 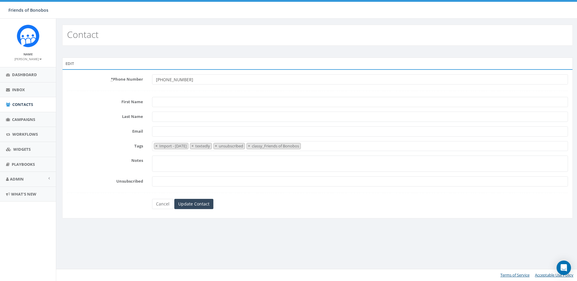 I want to click on span: Contacts, so click(x=23, y=104).